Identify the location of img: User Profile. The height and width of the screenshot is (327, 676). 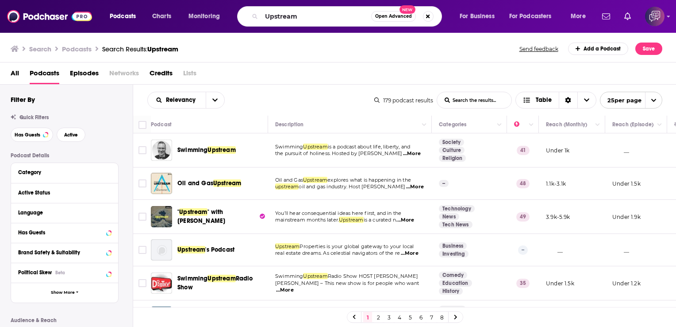
(655, 16).